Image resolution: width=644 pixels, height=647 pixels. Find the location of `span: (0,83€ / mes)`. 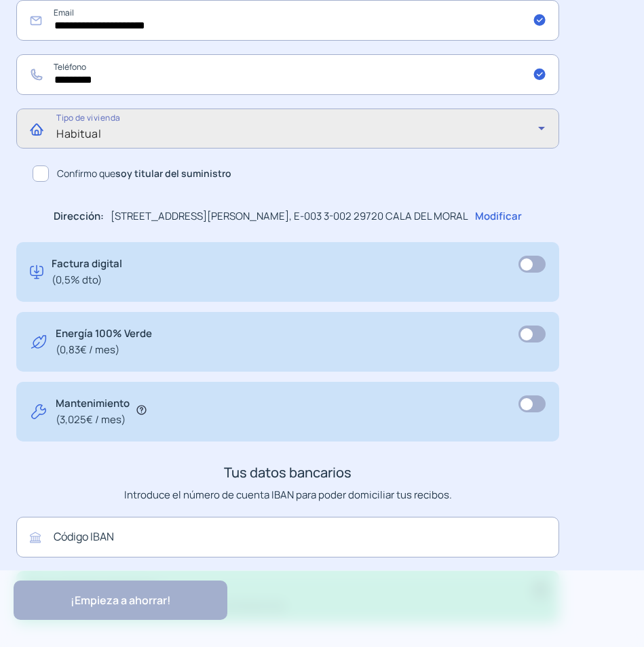

span: (0,83€ / mes) is located at coordinates (103, 350).